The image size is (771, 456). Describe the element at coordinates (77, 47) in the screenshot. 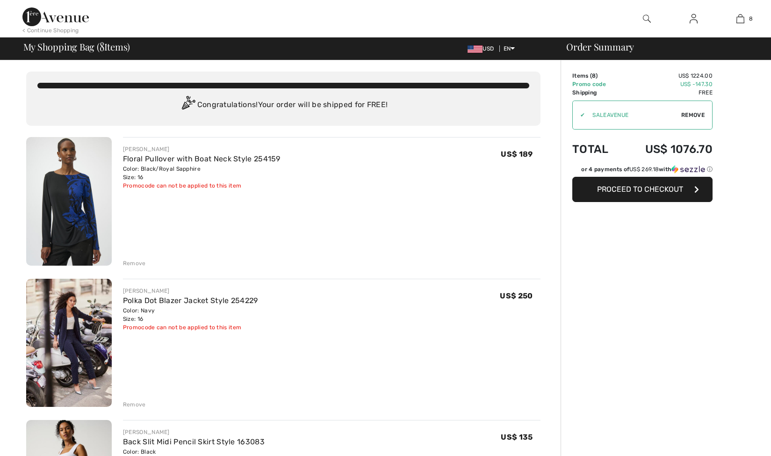

I see `span: My Shopping Bag ( Items)` at that location.